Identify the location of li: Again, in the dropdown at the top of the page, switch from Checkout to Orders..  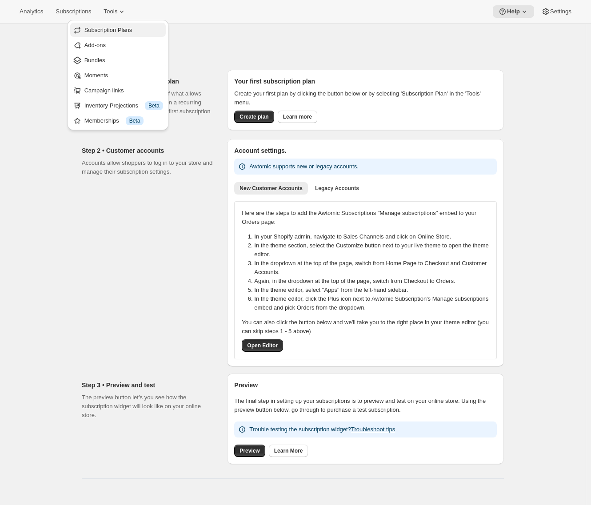
(374, 281).